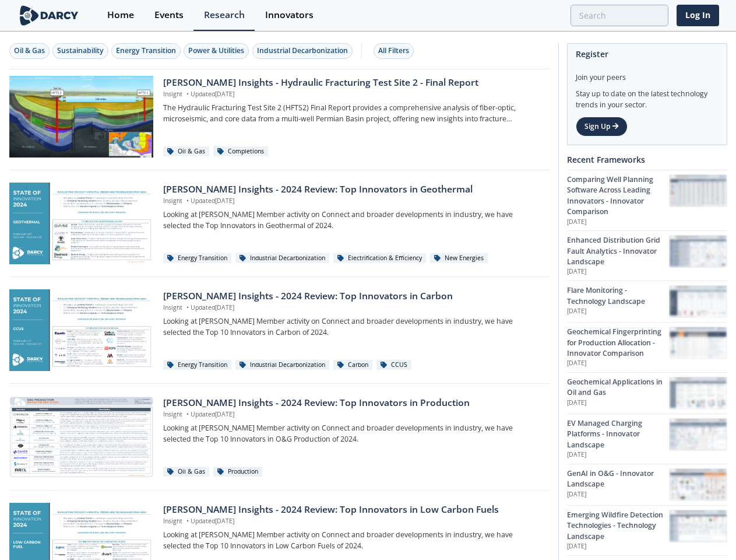 The height and width of the screenshot is (560, 736). I want to click on div: Electrification & Efficiency, so click(379, 258).